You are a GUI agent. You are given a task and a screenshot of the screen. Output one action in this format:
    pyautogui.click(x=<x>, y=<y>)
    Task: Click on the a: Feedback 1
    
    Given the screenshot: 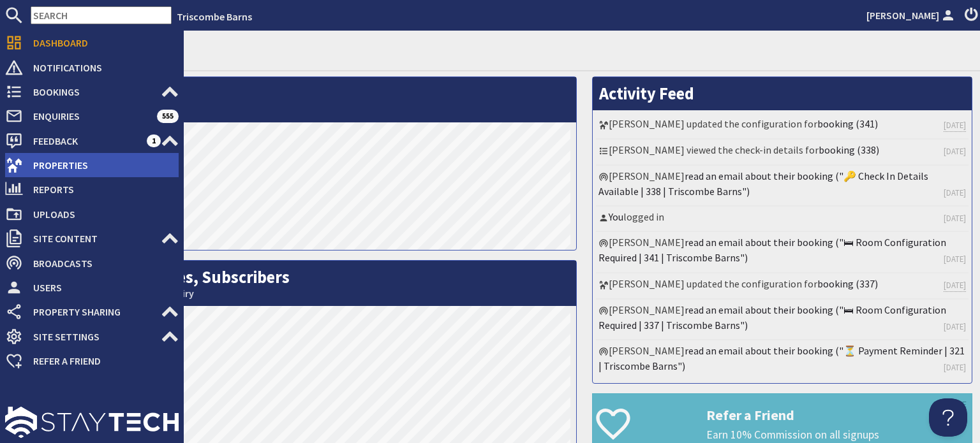 What is the action you would take?
    pyautogui.click(x=92, y=141)
    